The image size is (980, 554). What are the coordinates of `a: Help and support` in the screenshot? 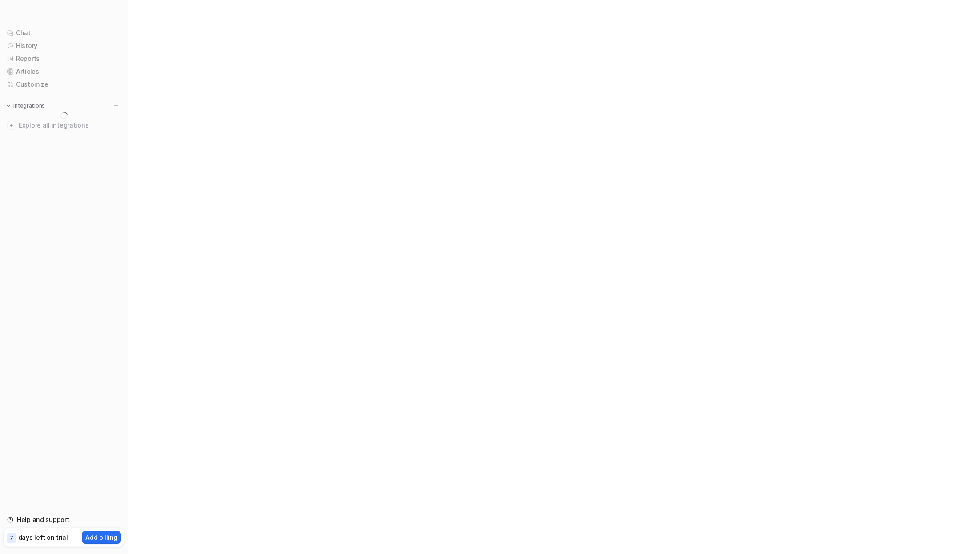 It's located at (63, 519).